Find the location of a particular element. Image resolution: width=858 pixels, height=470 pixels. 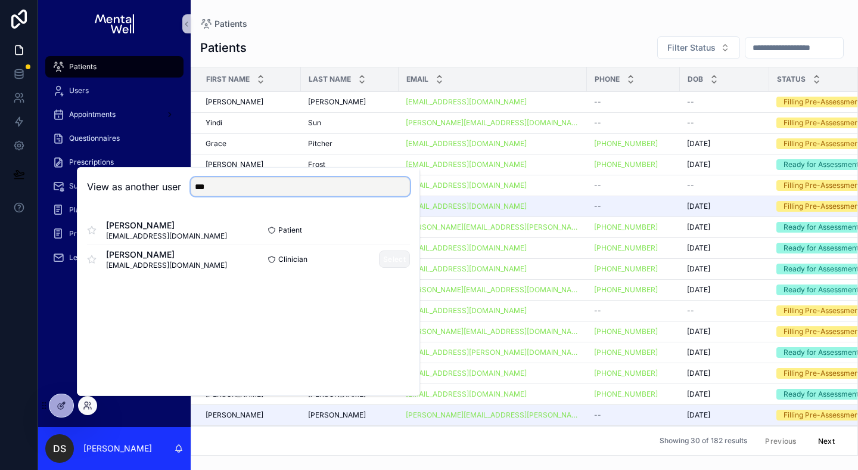

span: Platform Terms of Use is located at coordinates (107, 210).